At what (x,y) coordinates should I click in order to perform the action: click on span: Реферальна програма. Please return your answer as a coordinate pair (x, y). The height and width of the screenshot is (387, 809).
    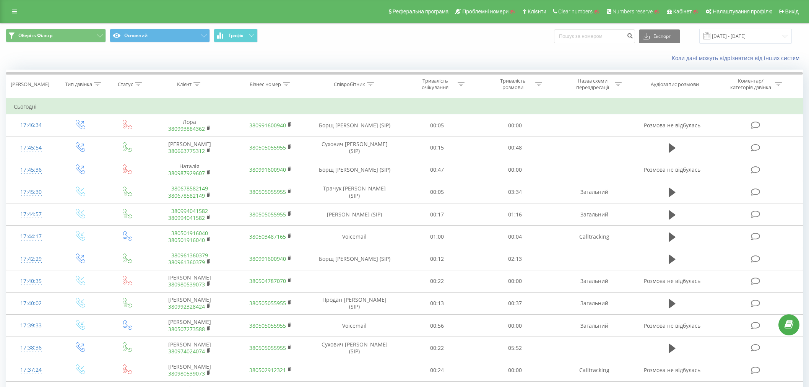
    Looking at the image, I should click on (421, 11).